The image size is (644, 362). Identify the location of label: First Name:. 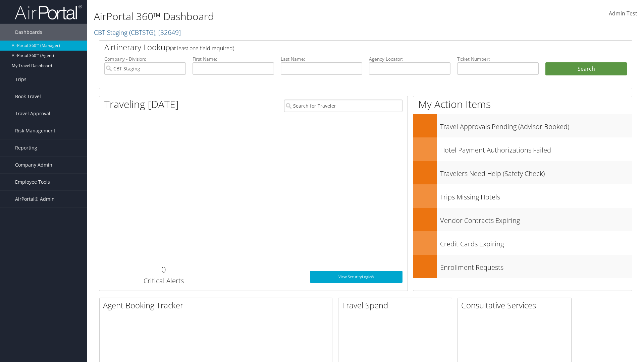
(233, 59).